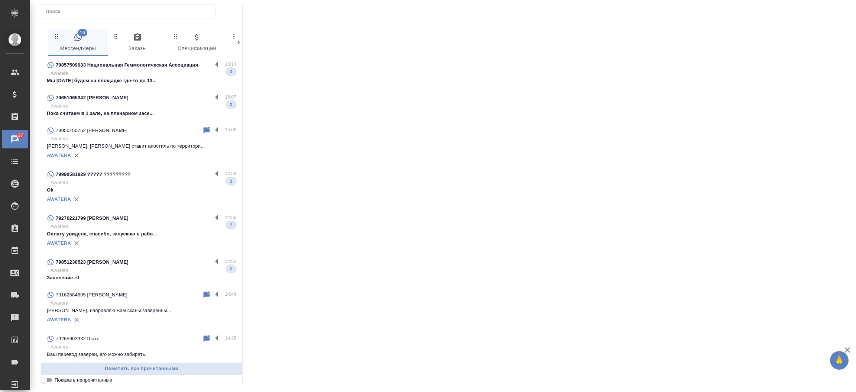 The image size is (856, 392). What do you see at coordinates (142, 234) in the screenshot?
I see `p: Оплату увидела, спасибо, запускаю в рабо...` at bounding box center [142, 234].